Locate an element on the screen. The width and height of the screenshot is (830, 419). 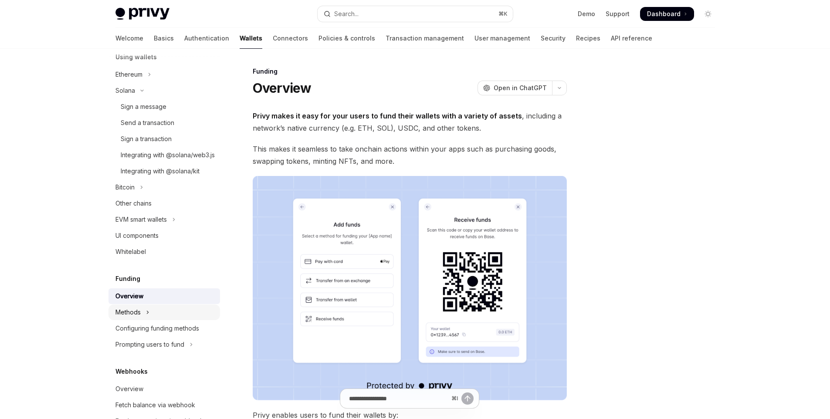
div: EVM smart wallets is located at coordinates (141, 220).